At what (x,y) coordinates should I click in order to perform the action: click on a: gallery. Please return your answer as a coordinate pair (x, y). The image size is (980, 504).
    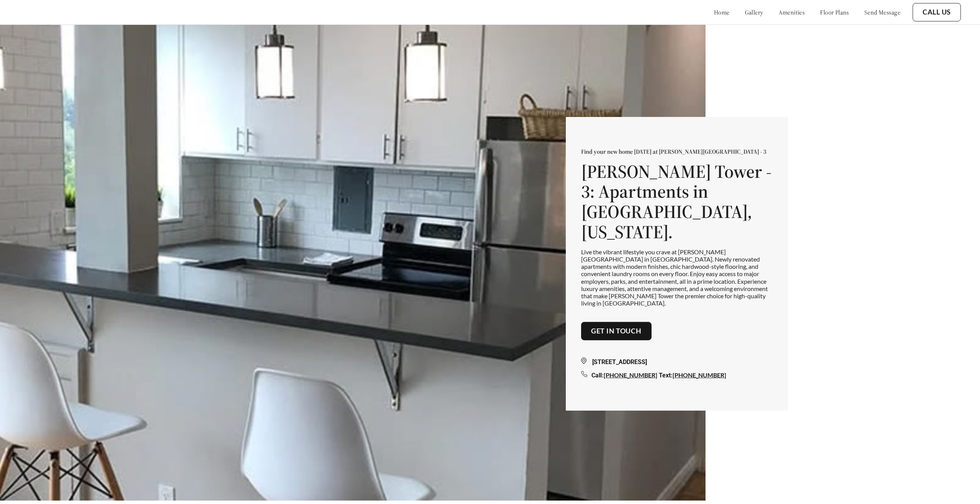
    Looking at the image, I should click on (754, 12).